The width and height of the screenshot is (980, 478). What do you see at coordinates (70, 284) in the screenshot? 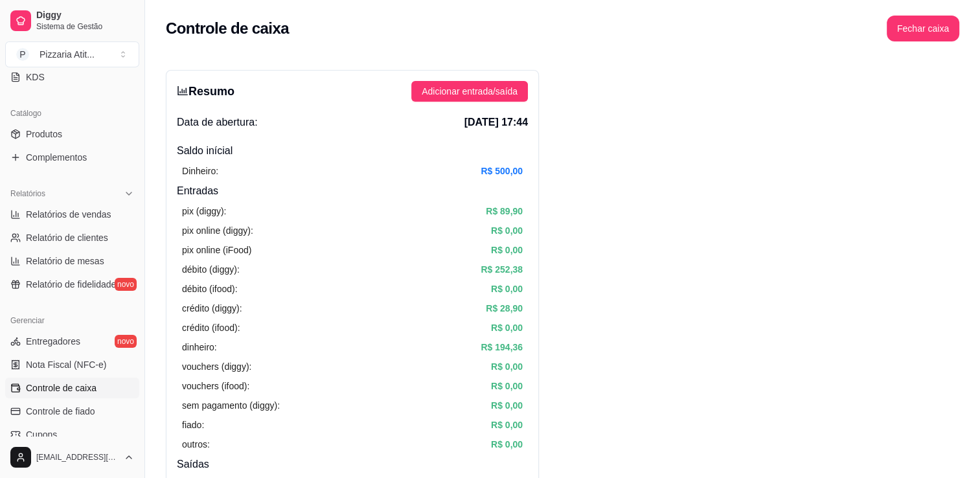
I see `span: Relatório de fidelidade` at bounding box center [70, 284].